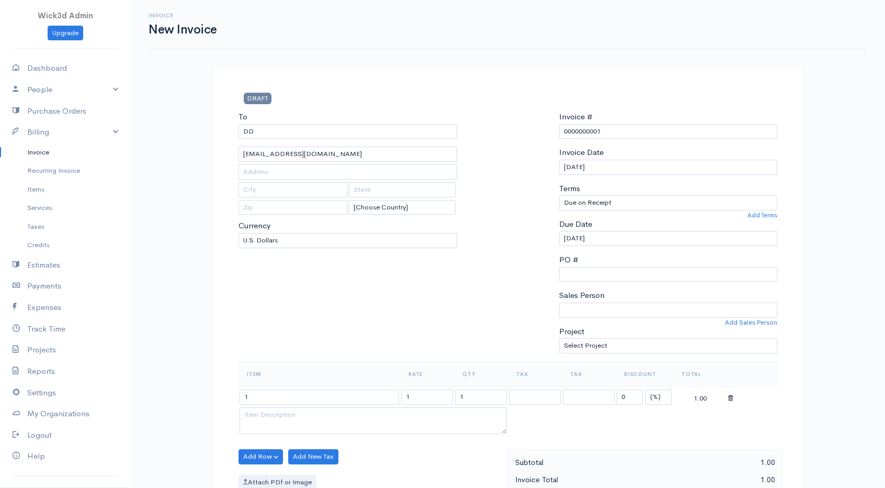  I want to click on label: Terms, so click(570, 188).